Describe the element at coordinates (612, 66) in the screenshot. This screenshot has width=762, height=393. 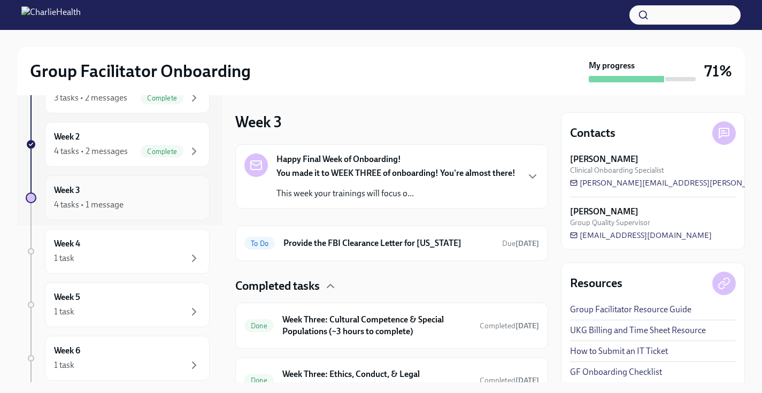
I see `strong: My progress` at that location.